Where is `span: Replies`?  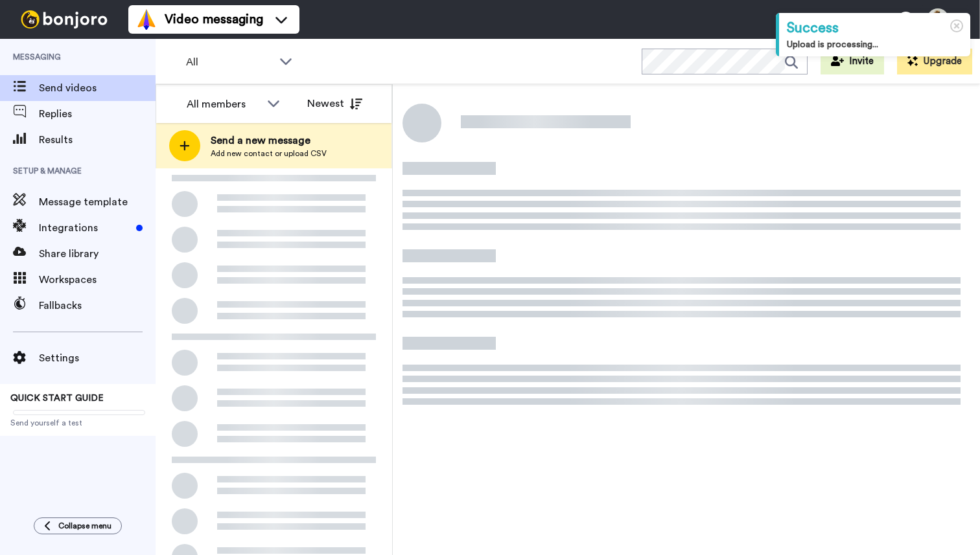
span: Replies is located at coordinates (97, 114).